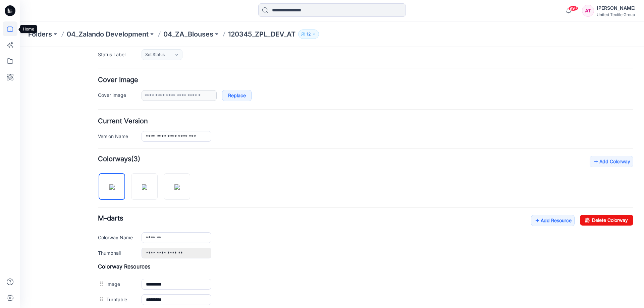  I want to click on p: Folders, so click(40, 34).